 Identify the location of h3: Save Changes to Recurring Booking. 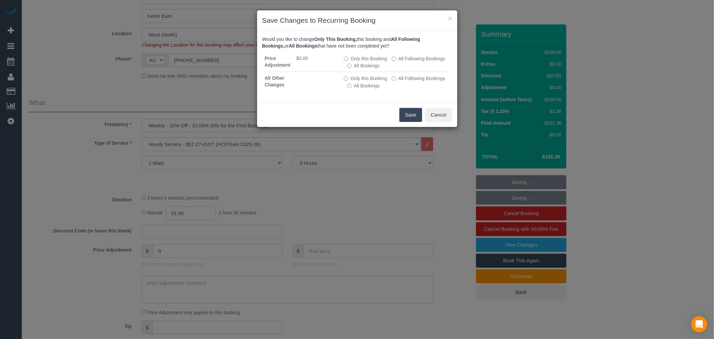
(357, 20).